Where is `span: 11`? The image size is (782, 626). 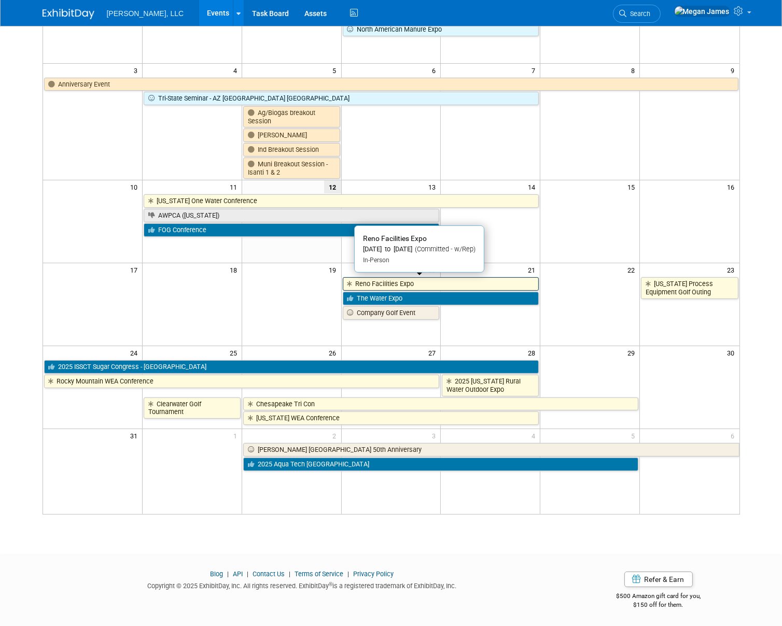 span: 11 is located at coordinates (235, 187).